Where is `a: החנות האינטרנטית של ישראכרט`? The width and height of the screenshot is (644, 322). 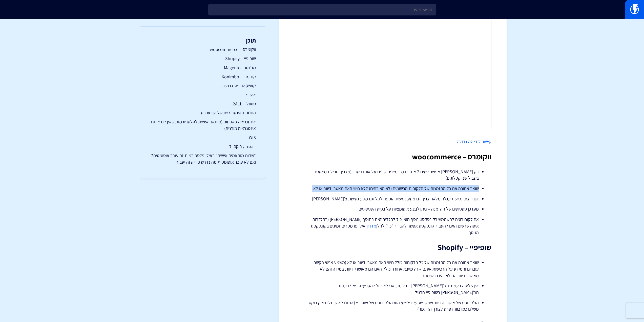
a: החנות האינטרנטית של ישראכרט is located at coordinates (203, 113).